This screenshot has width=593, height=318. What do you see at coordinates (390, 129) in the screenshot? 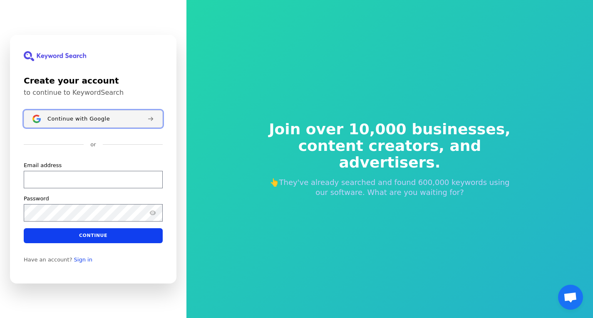
I see `span: Join over 10,000 businesses,` at bounding box center [390, 129].